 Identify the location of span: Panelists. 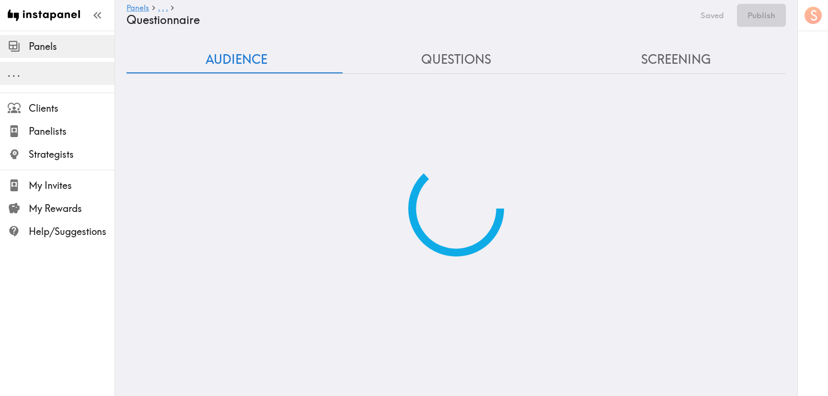
(71, 131).